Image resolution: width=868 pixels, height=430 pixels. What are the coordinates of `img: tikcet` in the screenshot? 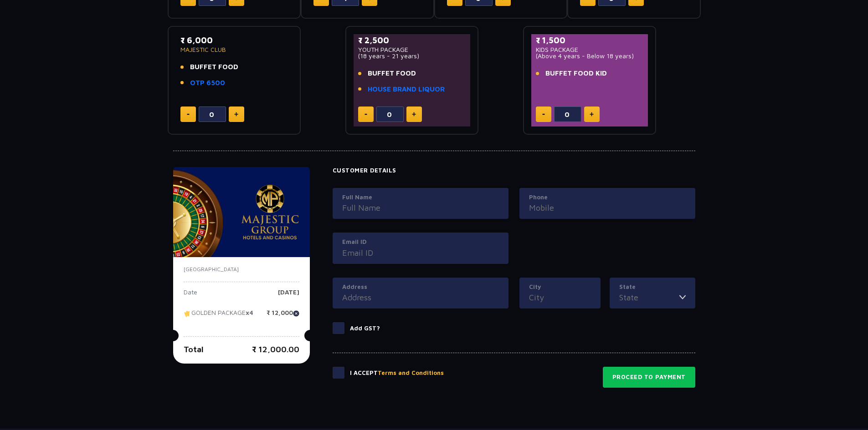 It's located at (187, 314).